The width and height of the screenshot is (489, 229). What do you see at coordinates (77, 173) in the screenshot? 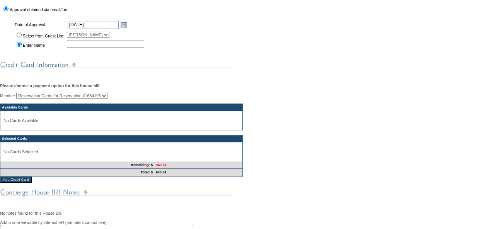
I see `td: Total: $` at bounding box center [77, 173].